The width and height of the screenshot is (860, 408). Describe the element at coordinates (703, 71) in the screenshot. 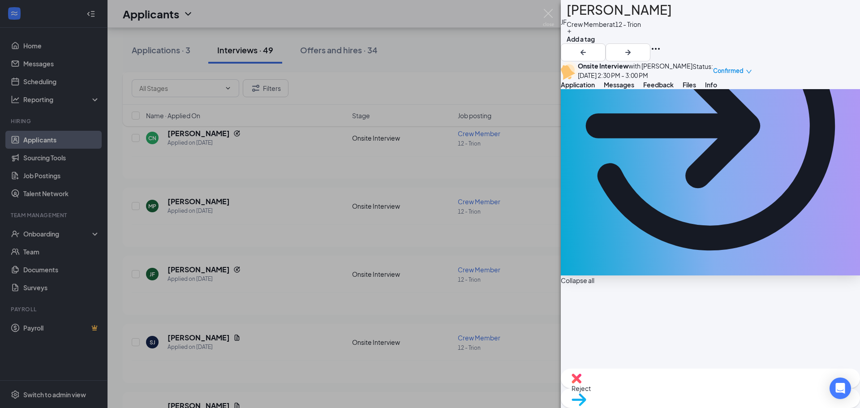

I see `div: Status :` at that location.